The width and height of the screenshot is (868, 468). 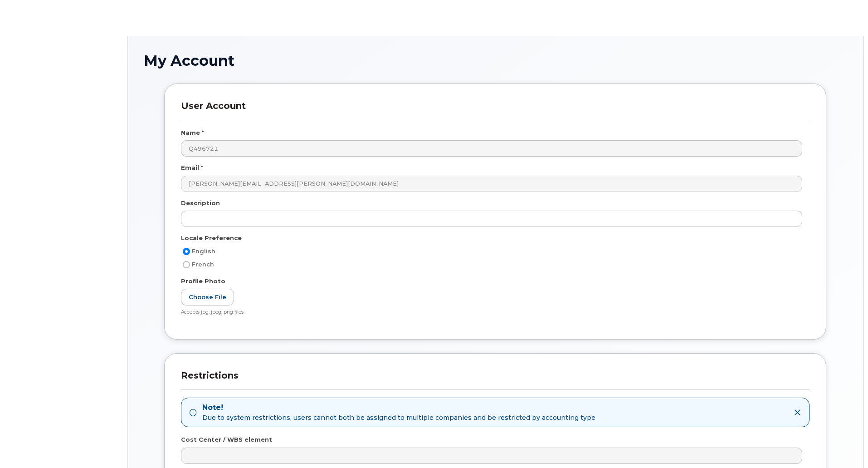 I want to click on label: Profile Photo, so click(x=203, y=281).